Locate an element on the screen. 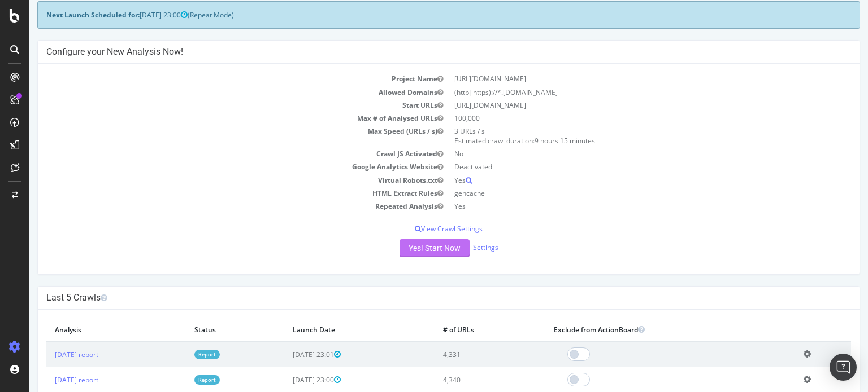 The image size is (868, 392). th: Status is located at coordinates (205, 329).